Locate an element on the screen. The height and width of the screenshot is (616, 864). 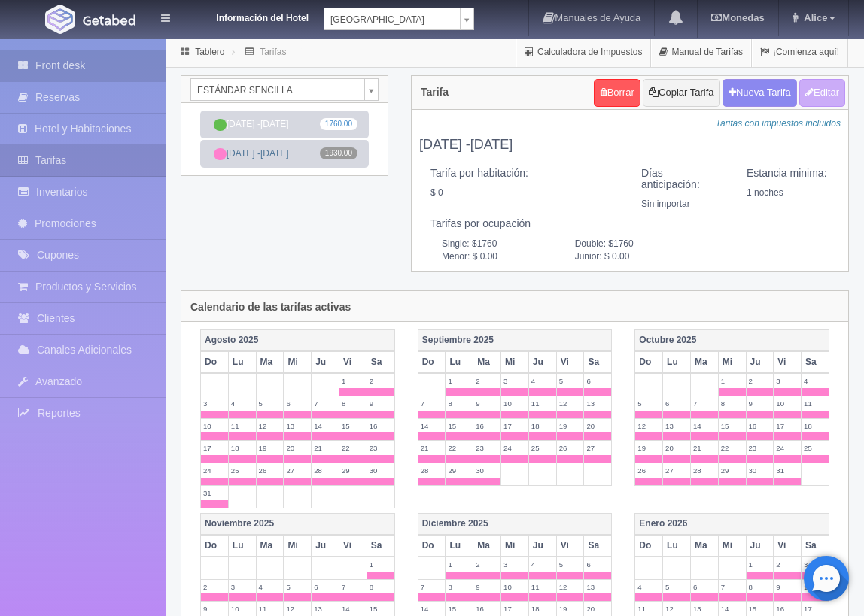
a: Borrar is located at coordinates (617, 93).